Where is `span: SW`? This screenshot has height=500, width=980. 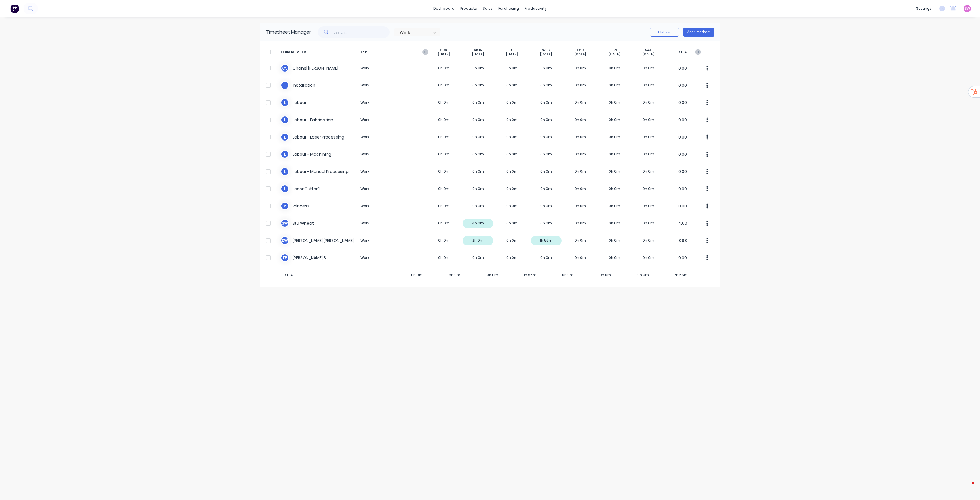 span: SW is located at coordinates (968, 8).